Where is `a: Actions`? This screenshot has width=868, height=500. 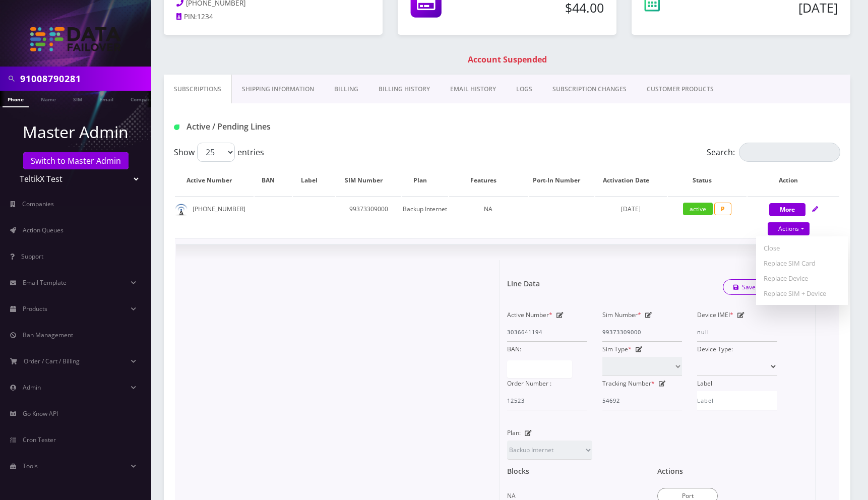
a: Actions is located at coordinates (788, 229).